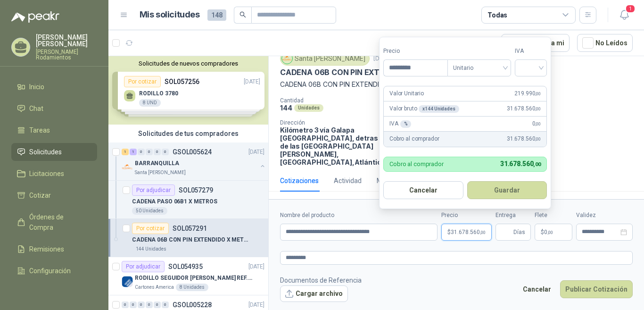 The height and width of the screenshot is (310, 644). Describe the element at coordinates (35, 17) in the screenshot. I see `img: Logo peakr` at that location.